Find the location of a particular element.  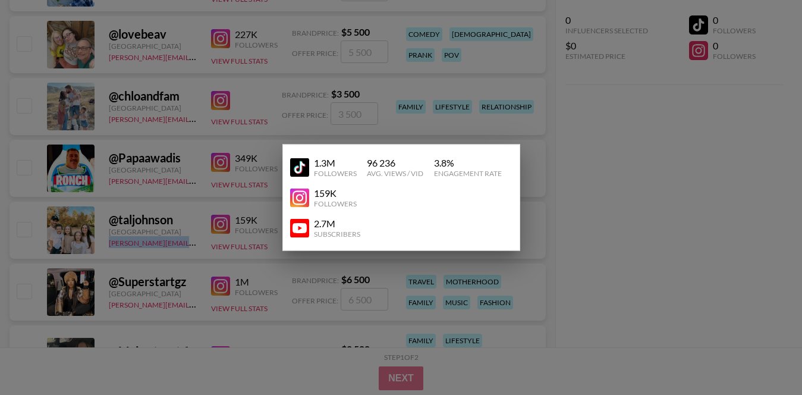

div: Subscribers is located at coordinates (337, 234).